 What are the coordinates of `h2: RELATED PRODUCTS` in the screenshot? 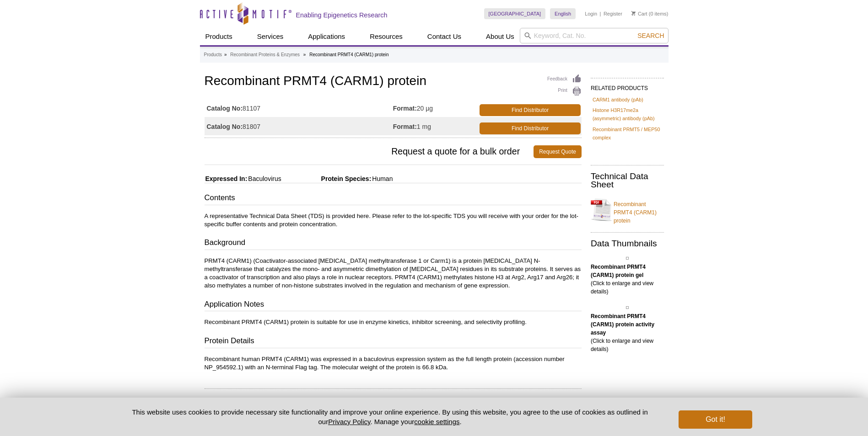 It's located at (627, 86).